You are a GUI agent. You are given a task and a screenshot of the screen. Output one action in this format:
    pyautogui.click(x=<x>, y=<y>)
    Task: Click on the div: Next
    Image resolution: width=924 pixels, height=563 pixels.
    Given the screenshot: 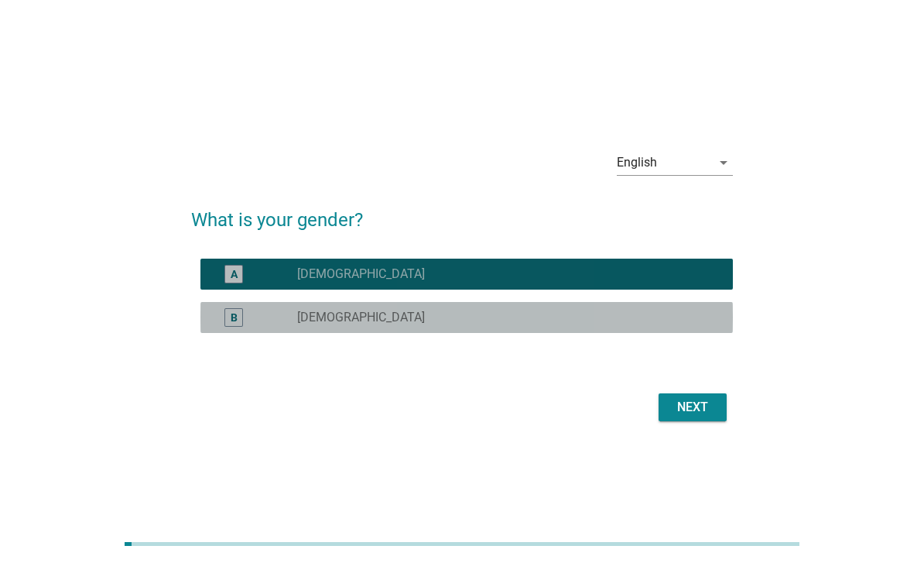 What is the action you would take?
    pyautogui.click(x=693, y=407)
    